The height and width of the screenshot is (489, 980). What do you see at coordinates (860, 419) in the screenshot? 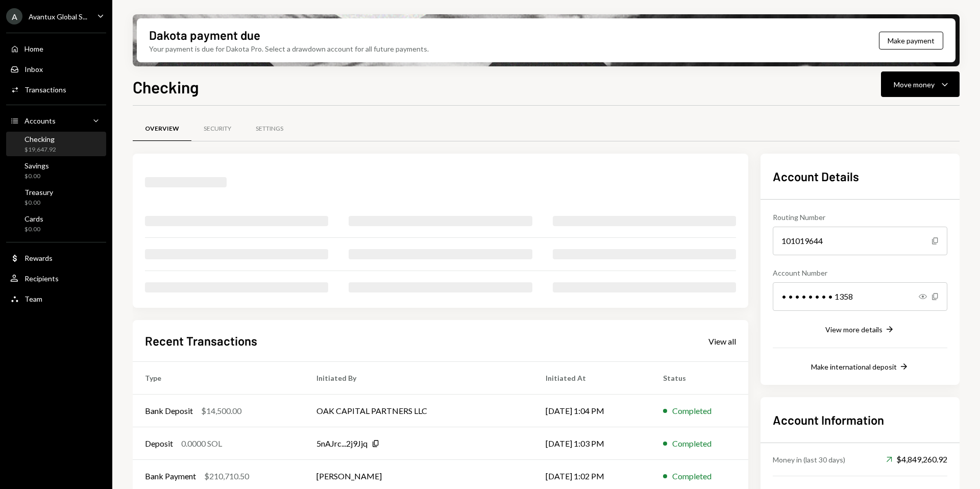
I see `h2: Account Information` at bounding box center [860, 419].